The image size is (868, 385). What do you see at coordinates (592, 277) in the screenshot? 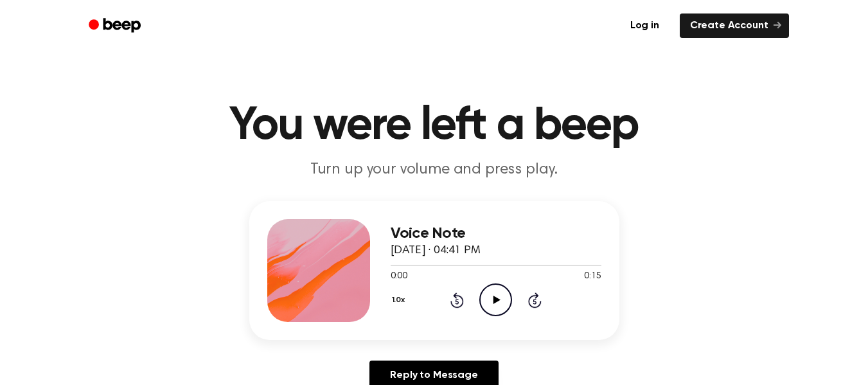
I see `span: 0:15` at bounding box center [592, 277].